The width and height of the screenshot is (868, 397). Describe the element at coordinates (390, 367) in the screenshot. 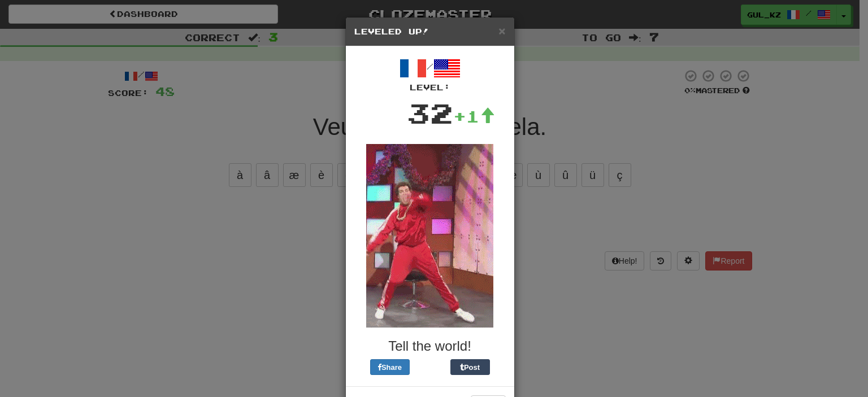

I see `button: Share` at that location.